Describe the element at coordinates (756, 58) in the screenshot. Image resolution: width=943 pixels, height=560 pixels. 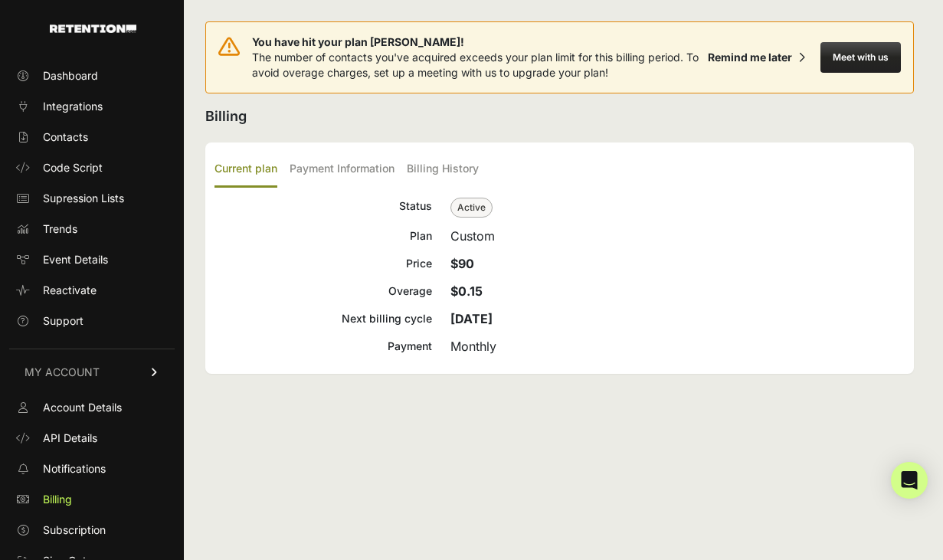
I see `button: Remind me later` at that location.